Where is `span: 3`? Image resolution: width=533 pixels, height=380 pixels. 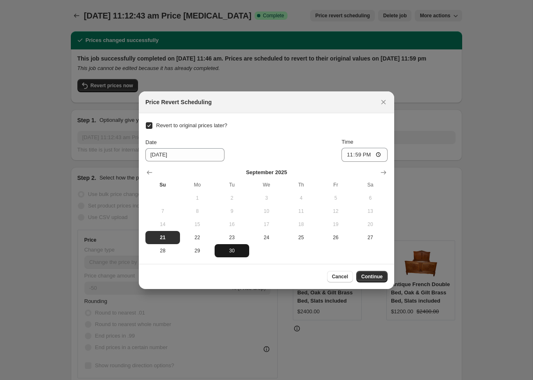 span: 3 is located at coordinates (267, 198).